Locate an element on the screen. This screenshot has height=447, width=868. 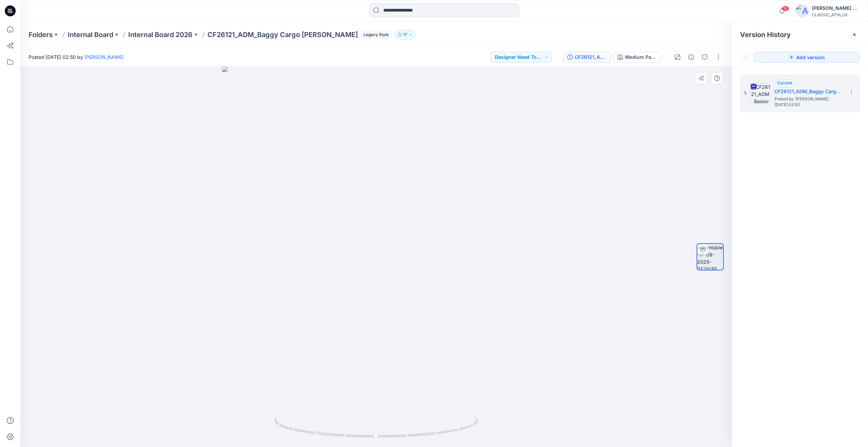
a: Internal Board 2026 is located at coordinates (160, 34).